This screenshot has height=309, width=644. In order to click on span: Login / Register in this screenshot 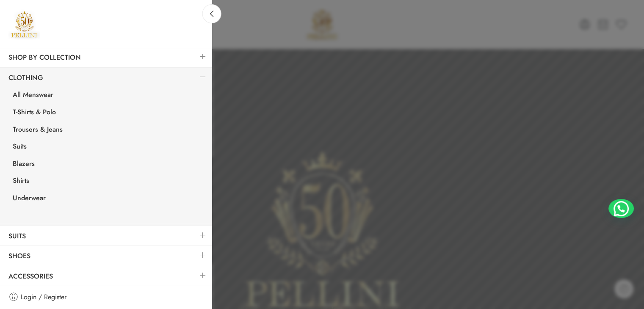, I will do `click(44, 298)`.